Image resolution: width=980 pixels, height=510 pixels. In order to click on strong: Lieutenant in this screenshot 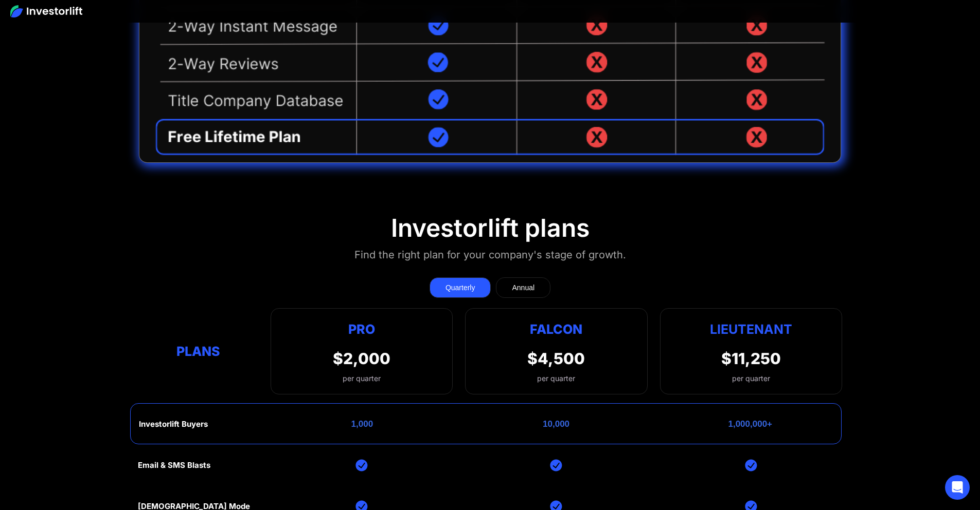, I will do `click(751, 329)`.